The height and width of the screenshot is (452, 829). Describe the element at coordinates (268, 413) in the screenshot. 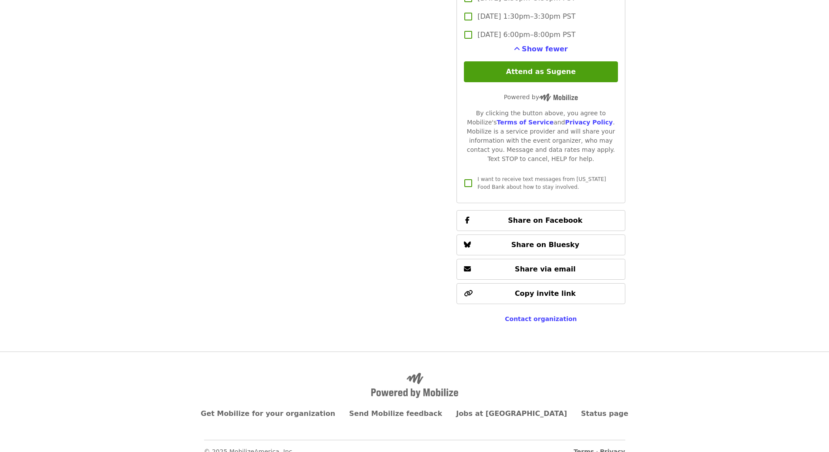

I see `span: Get Mobilize for your organization` at that location.